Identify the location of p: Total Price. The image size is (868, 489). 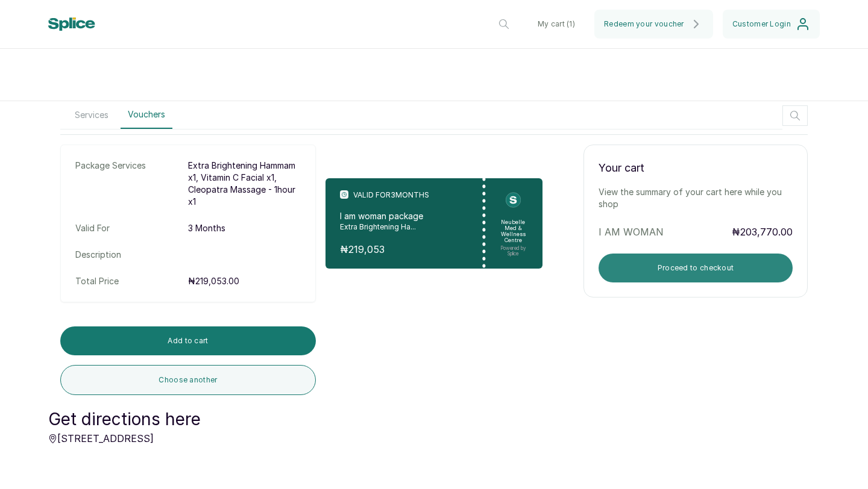
(131, 281).